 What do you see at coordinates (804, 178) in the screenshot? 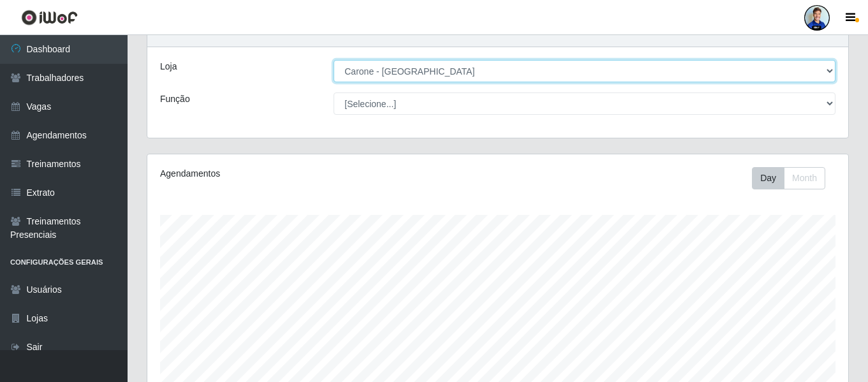
I see `button: Month` at bounding box center [804, 178].